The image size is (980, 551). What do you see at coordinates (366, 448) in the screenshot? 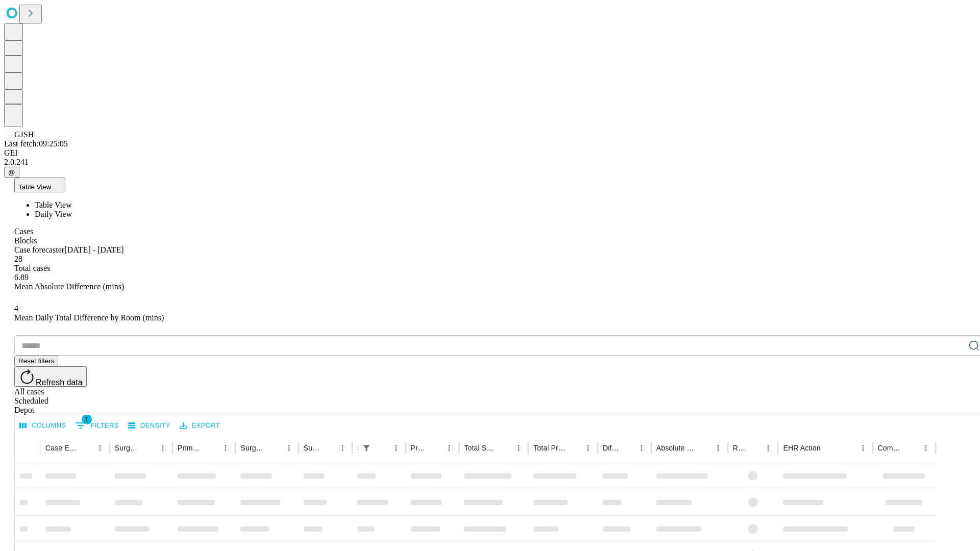
I see `div: 1 active filter` at bounding box center [366, 448].